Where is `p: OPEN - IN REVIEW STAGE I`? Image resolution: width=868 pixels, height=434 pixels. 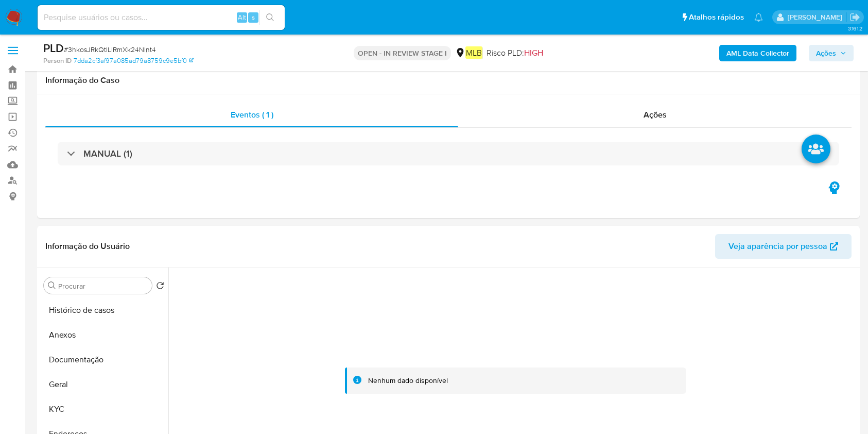 p: OPEN - IN REVIEW STAGE I is located at coordinates (402, 53).